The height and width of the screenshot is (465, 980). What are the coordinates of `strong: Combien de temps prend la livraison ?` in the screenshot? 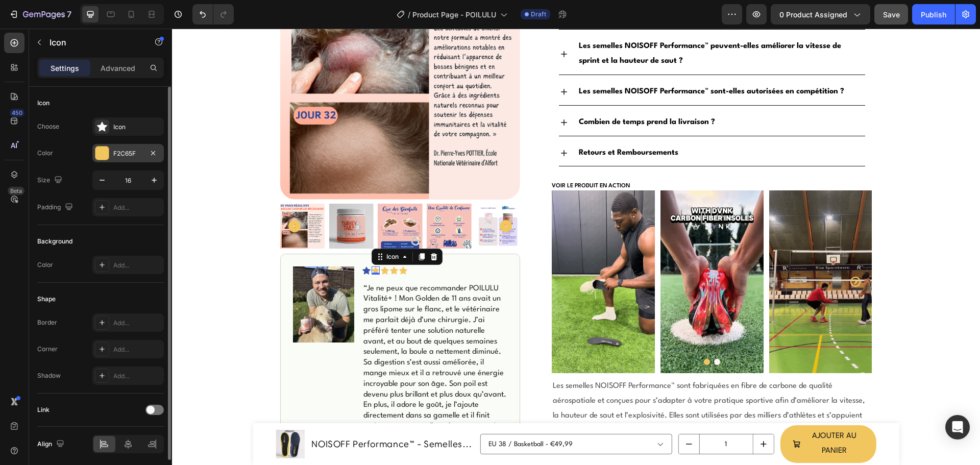 It's located at (475, 93).